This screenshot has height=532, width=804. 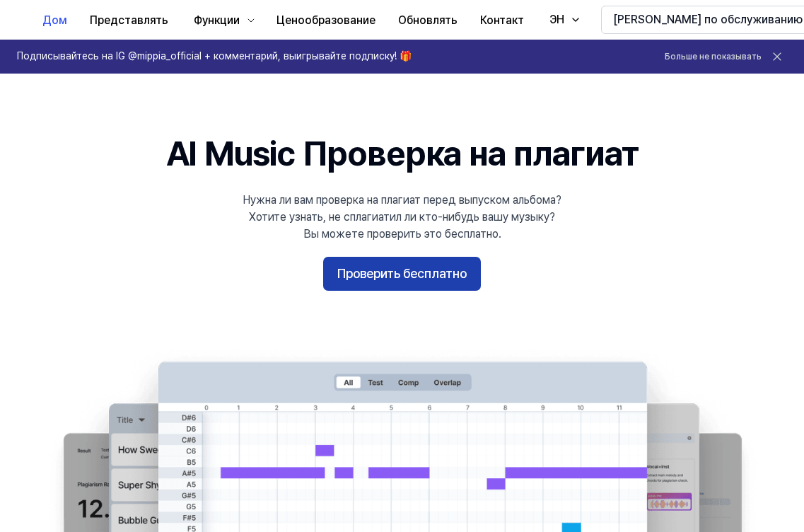 I want to click on button: Ценообразование, so click(x=326, y=20).